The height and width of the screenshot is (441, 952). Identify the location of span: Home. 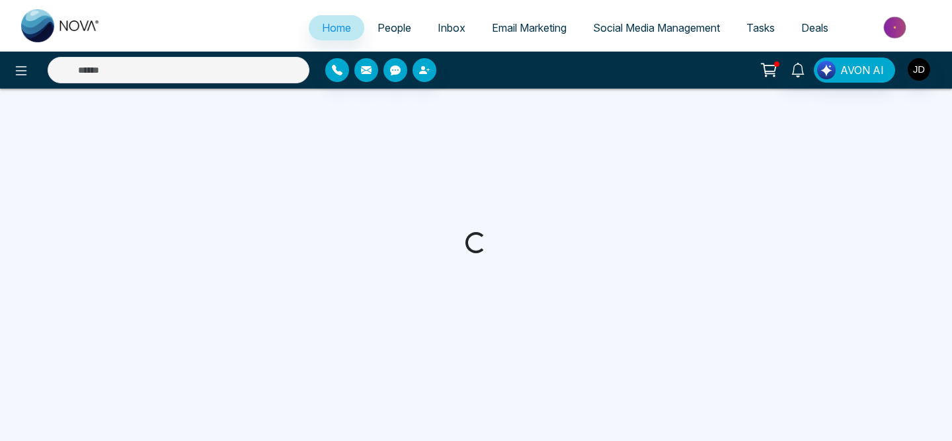
(337, 28).